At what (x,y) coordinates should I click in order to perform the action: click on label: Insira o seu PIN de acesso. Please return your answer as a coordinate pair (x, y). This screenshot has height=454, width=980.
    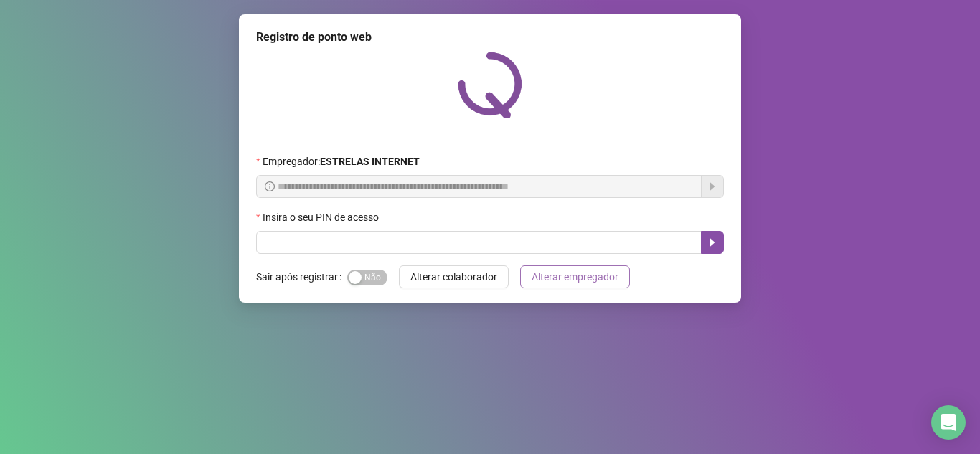
    Looking at the image, I should click on (323, 218).